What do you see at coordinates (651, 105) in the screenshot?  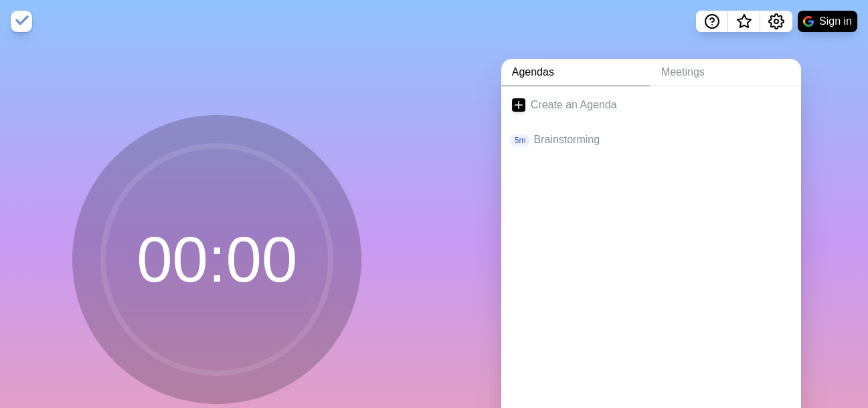 I see `a: Create an Agenda` at bounding box center [651, 105].